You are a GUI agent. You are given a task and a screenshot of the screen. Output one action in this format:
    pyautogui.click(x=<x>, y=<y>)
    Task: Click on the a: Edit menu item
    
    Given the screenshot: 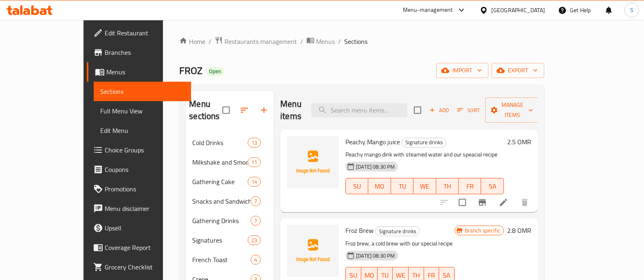 What is the action you would take?
    pyautogui.click(x=503, y=202)
    